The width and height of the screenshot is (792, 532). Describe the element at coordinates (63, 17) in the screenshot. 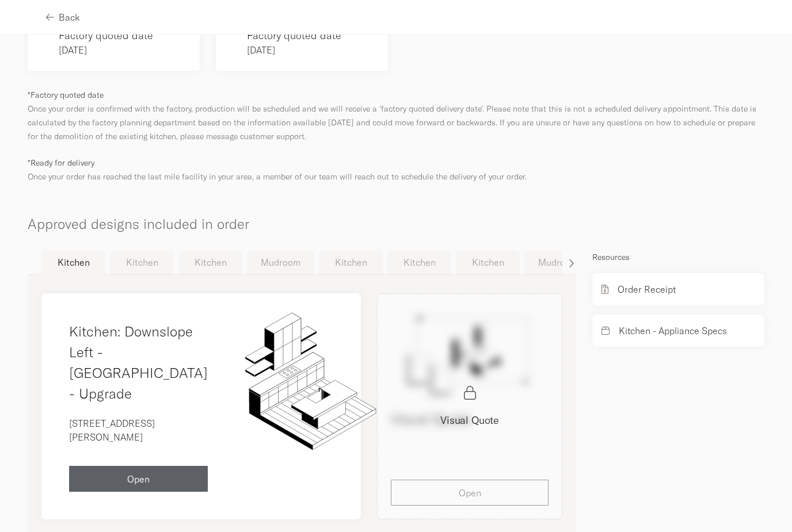

I see `button: Back` at that location.